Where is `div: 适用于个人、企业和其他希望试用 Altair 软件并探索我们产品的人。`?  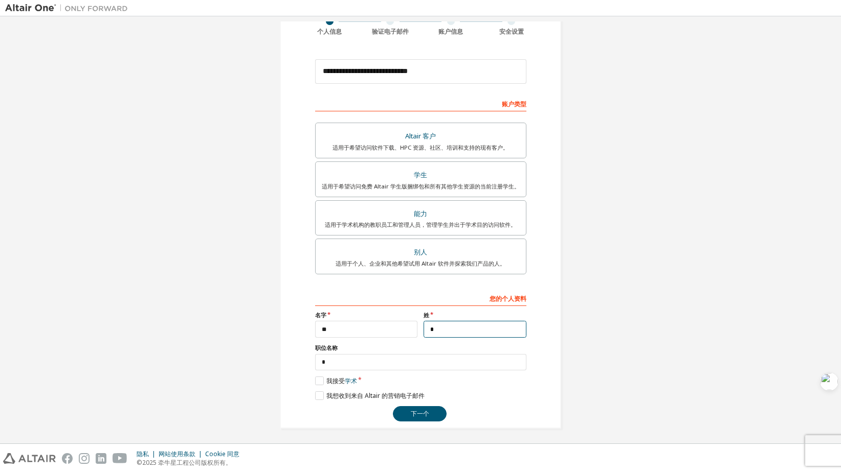
div: 适用于个人、企业和其他希望试用 Altair 软件并探索我们产品的人。 is located at coordinates (420, 264).